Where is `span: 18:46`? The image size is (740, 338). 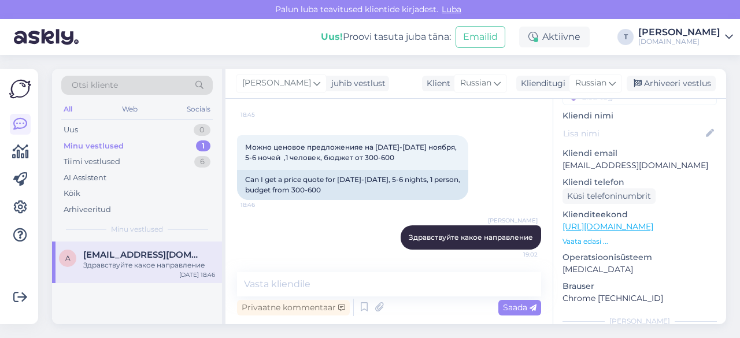 span: 18:46 is located at coordinates (262, 205).